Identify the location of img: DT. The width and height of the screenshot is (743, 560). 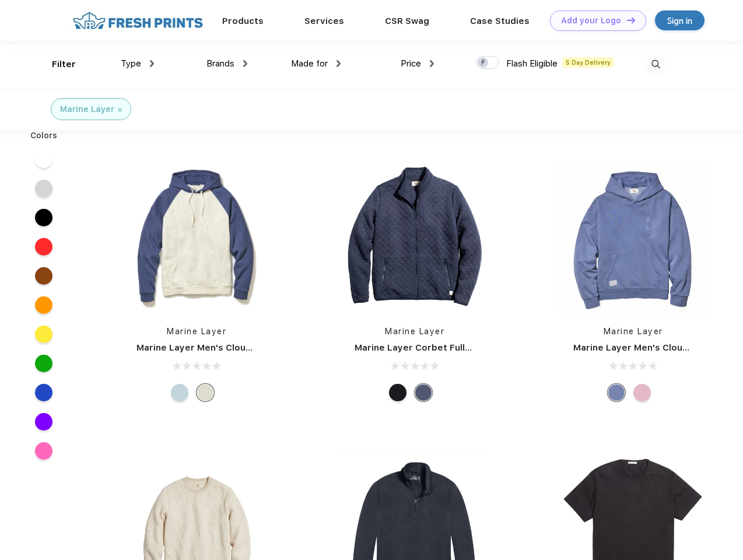
(632, 20).